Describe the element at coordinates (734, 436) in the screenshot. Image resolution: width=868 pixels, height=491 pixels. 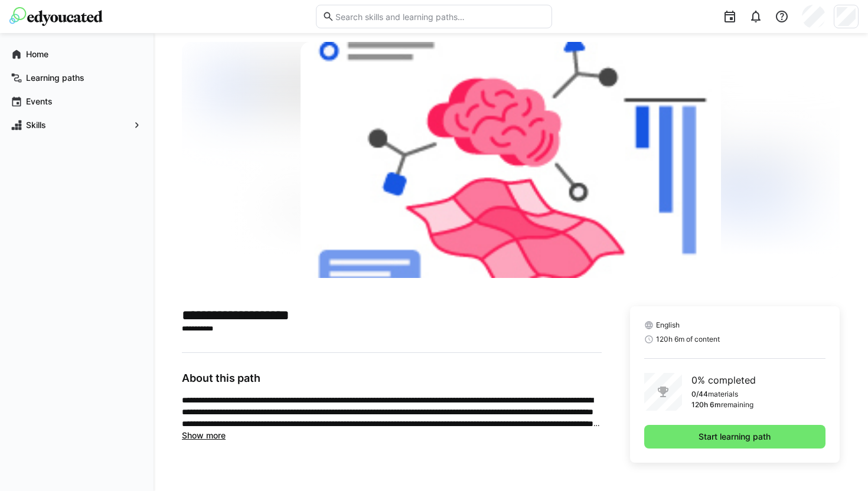
I see `span: Start learning path` at that location.